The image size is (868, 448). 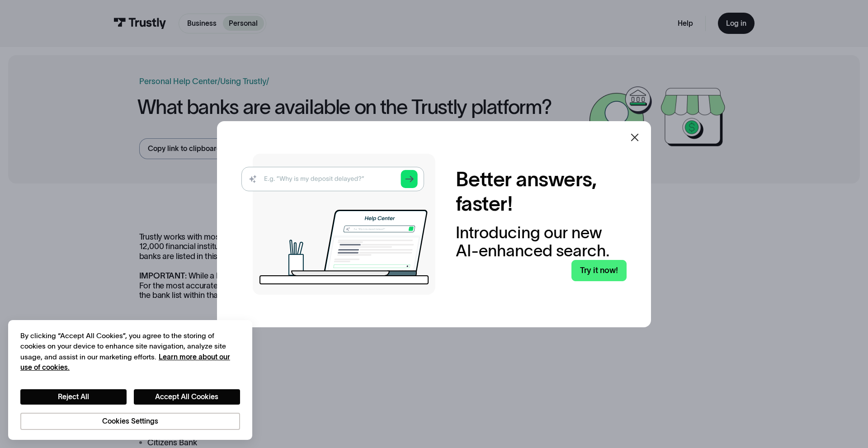 What do you see at coordinates (541, 241) in the screenshot?
I see `div: Introducing our new AI-enhanced search.` at bounding box center [541, 241].